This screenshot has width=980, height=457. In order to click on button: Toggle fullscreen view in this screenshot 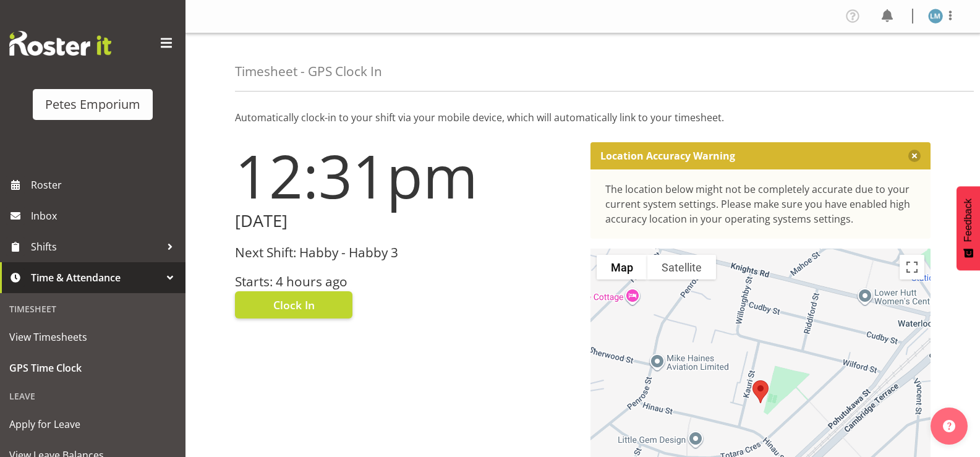, I will do `click(912, 267)`.